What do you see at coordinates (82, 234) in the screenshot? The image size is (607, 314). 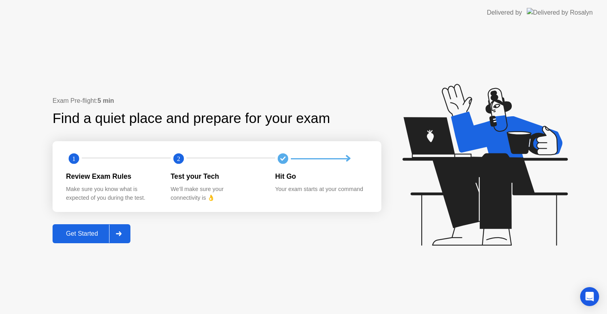 I see `div: Get Started` at bounding box center [82, 234].